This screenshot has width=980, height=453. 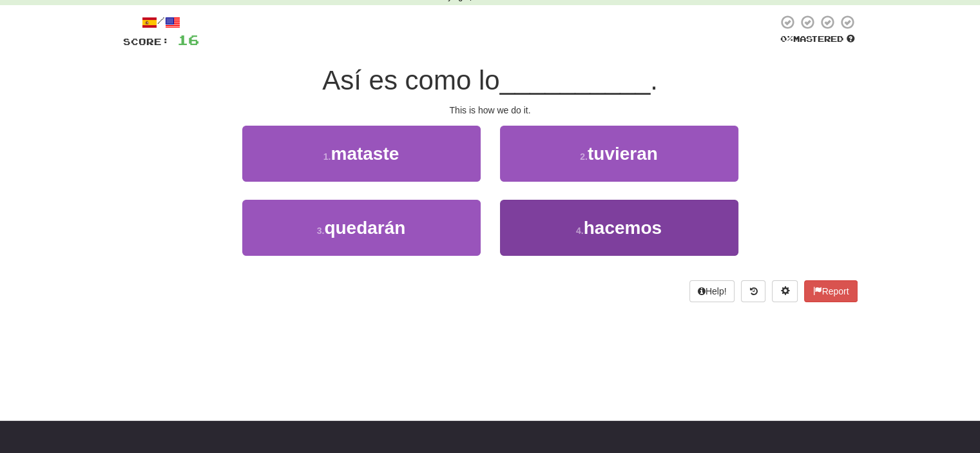 What do you see at coordinates (188, 39) in the screenshot?
I see `span: 16` at bounding box center [188, 39].